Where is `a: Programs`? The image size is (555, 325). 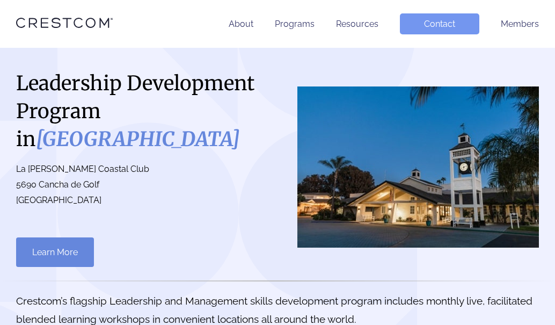
a: Programs is located at coordinates (295, 24).